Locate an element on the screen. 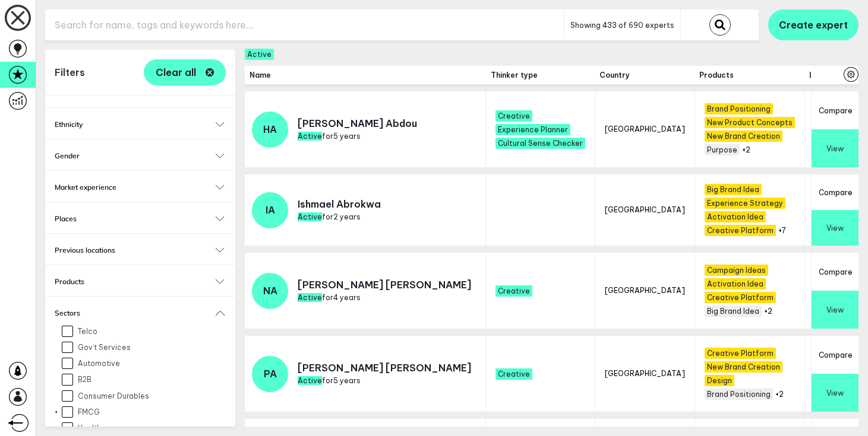  input: FMCG is located at coordinates (67, 412).